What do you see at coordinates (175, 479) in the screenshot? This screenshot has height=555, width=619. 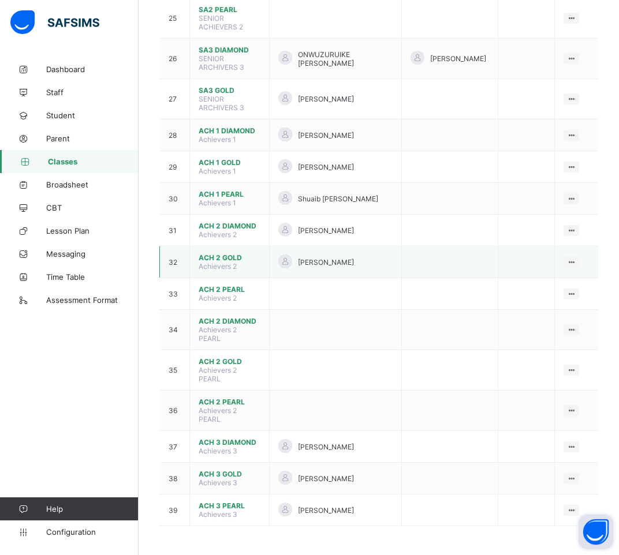 I see `td: 38` at bounding box center [175, 479].